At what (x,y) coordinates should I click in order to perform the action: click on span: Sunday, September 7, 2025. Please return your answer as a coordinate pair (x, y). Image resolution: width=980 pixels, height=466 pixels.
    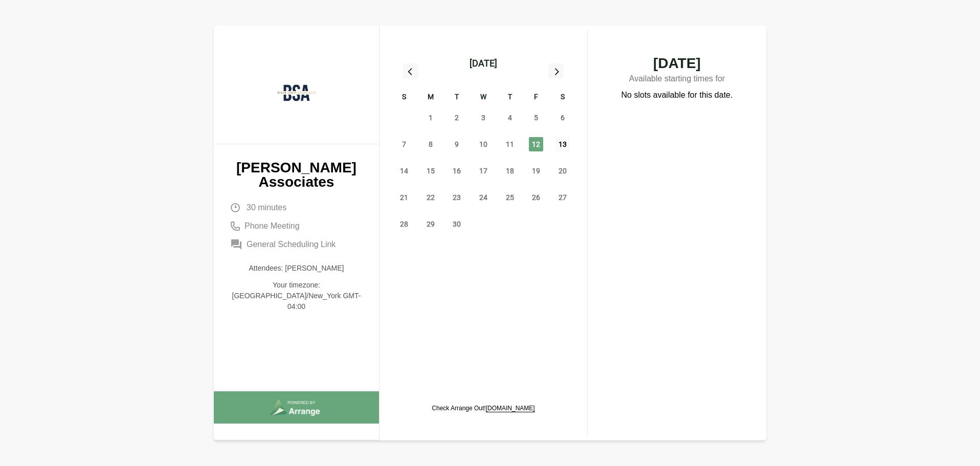
    Looking at the image, I should click on (404, 144).